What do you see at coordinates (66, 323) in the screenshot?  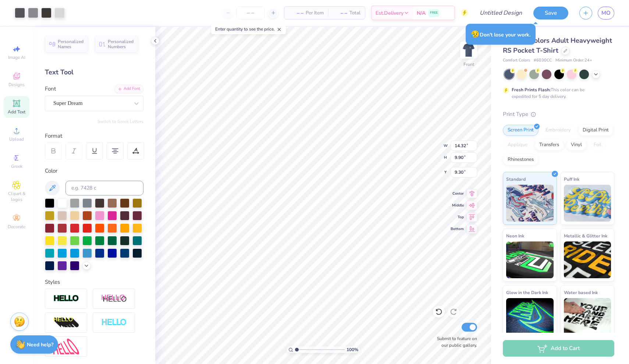 I see `img: 3d Illusion` at bounding box center [66, 323].